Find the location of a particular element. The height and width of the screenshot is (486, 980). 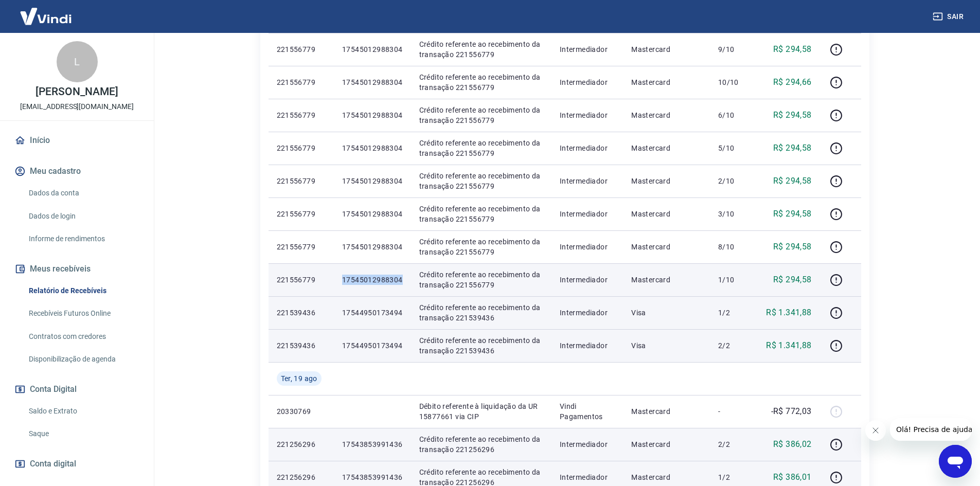

p: 1/10 is located at coordinates (733, 280).